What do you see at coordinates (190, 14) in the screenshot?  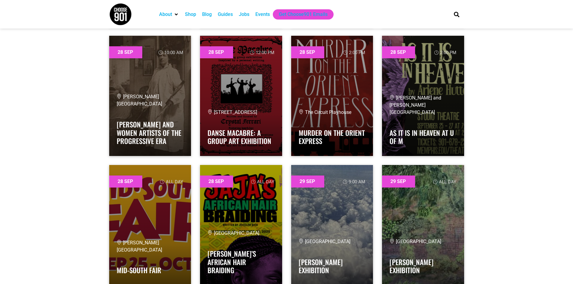 I see `a: Shop` at bounding box center [190, 14].